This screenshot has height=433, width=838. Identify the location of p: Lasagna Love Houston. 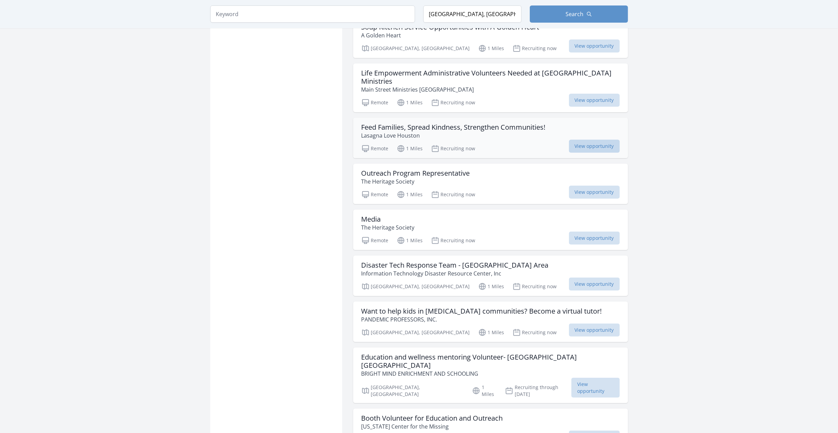
(453, 136).